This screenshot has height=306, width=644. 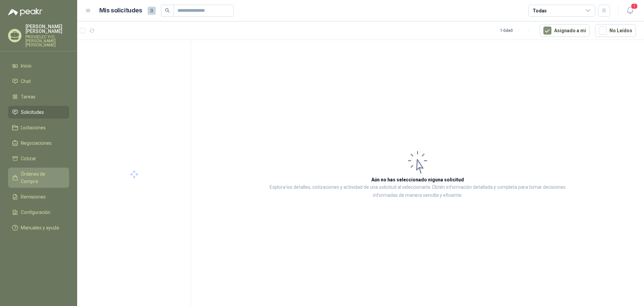 What do you see at coordinates (418, 191) in the screenshot?
I see `p: Explora los detalles, cotizaciones y actividad de una solicitud al seleccionarla. Obtén informaci...` at bounding box center [418, 191].